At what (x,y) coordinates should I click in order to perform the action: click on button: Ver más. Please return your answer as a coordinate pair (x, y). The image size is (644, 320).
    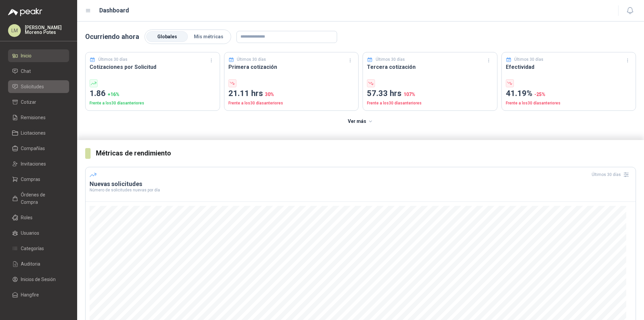
    Looking at the image, I should click on (361, 121).